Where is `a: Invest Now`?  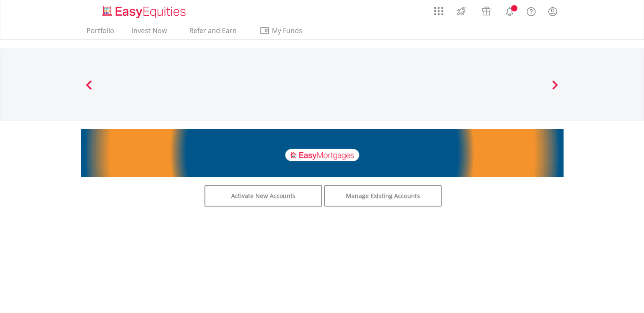 a: Invest Now is located at coordinates (149, 32).